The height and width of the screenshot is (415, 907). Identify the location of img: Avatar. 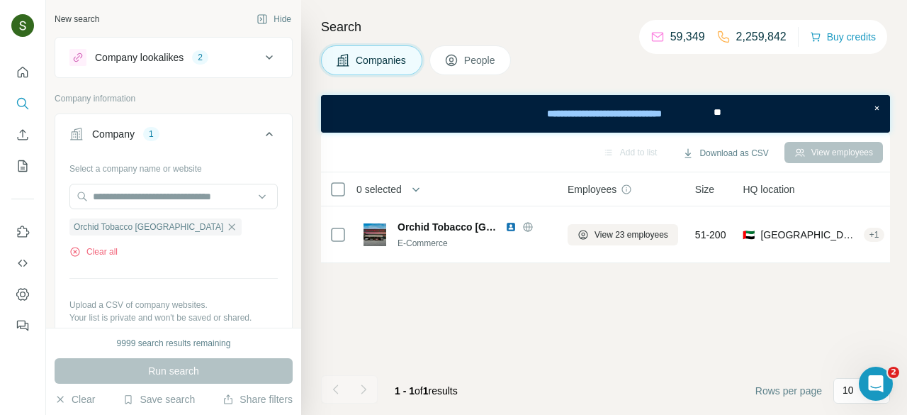
(23, 26).